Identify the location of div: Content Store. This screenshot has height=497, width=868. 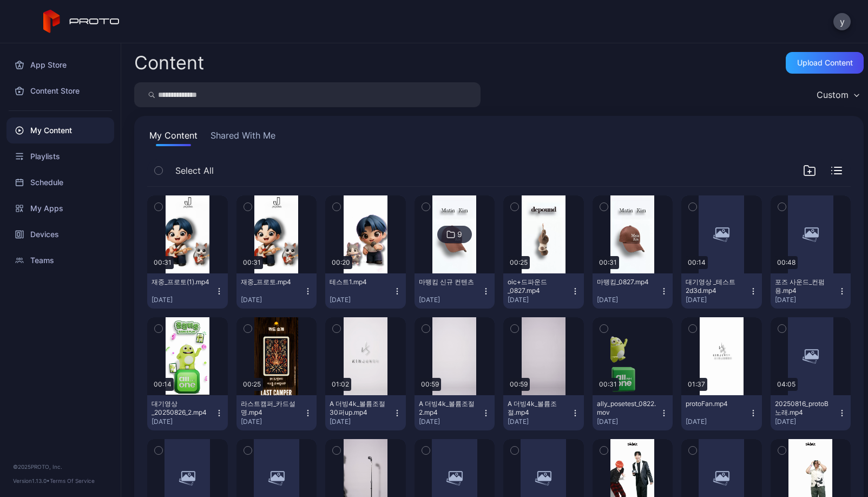
(60, 91).